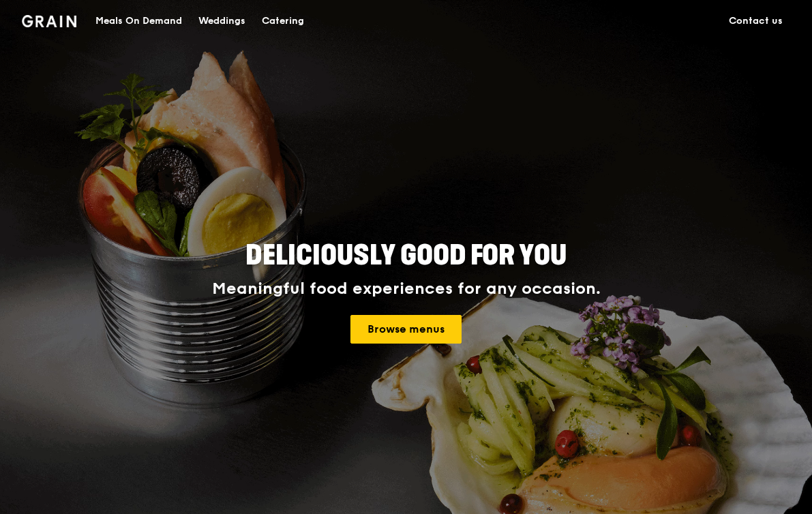 This screenshot has width=812, height=514. What do you see at coordinates (49, 21) in the screenshot?
I see `img: Grain` at bounding box center [49, 21].